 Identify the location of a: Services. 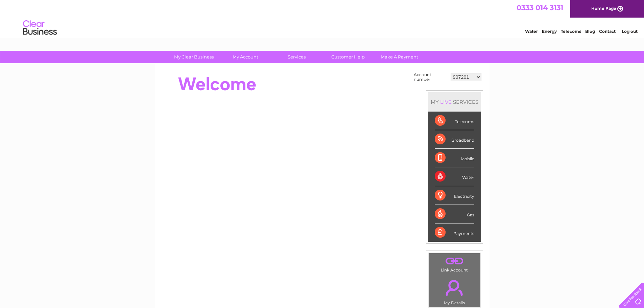
(296, 57).